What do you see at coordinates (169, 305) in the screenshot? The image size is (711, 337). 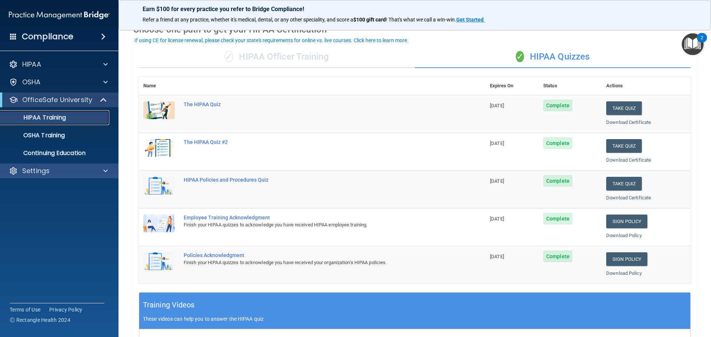 I see `h5: Training Videos` at bounding box center [169, 305].